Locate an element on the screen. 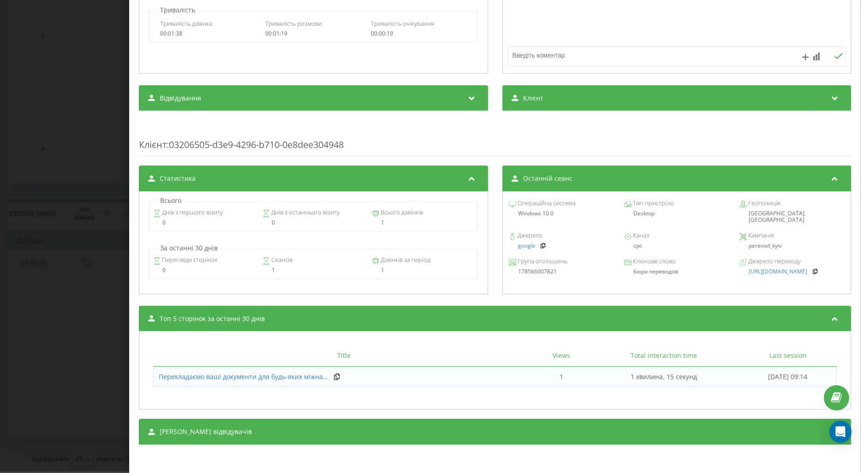 This screenshot has width=861, height=473. td: 1 хвилина, 15 секунд is located at coordinates (664, 377).